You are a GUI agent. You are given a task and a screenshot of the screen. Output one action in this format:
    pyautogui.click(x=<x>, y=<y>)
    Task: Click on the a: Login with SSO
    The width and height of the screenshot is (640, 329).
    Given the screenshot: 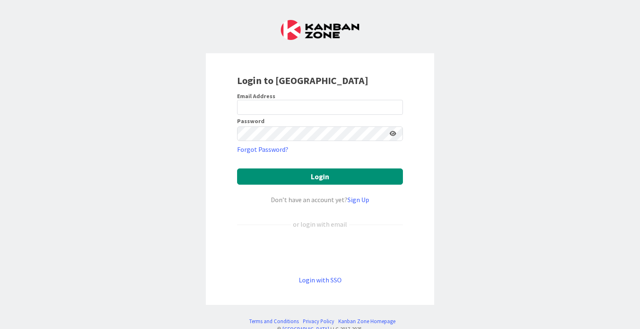 What is the action you would take?
    pyautogui.click(x=320, y=280)
    